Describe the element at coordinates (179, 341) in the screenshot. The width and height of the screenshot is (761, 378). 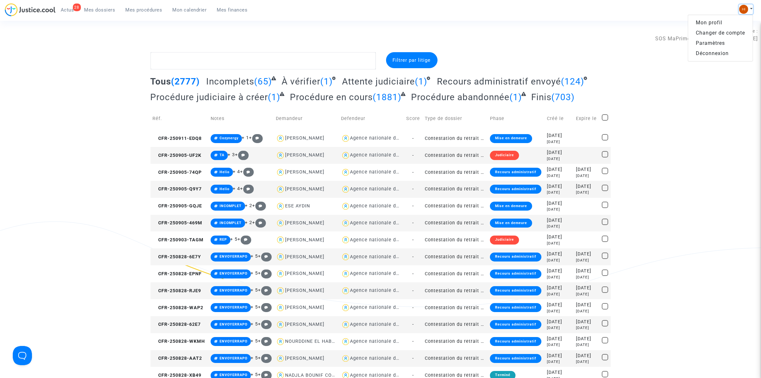
I see `span: CFR-250828-WKMH` at that location.